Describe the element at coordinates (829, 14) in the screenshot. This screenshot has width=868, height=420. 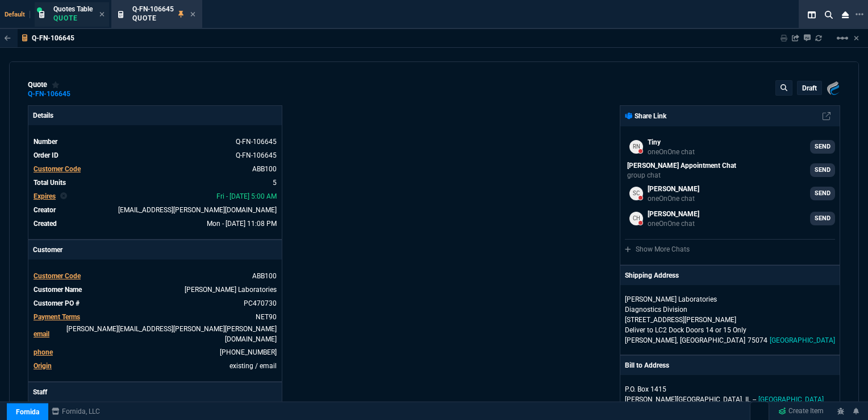
I see `nx-icon: Search` at that location.